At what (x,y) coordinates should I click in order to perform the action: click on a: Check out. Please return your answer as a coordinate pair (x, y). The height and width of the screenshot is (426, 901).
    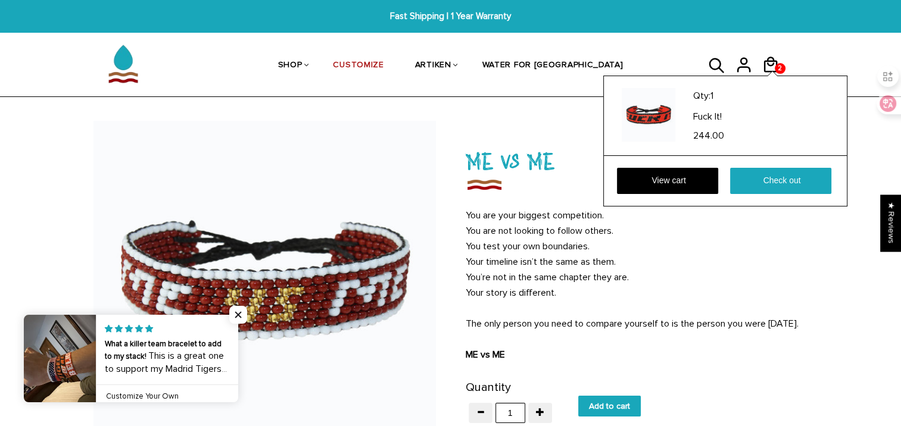
    Looking at the image, I should click on (781, 181).